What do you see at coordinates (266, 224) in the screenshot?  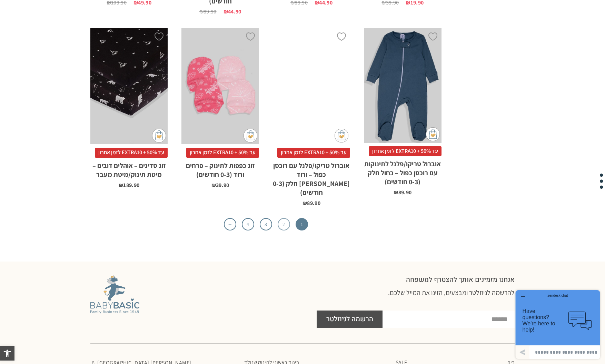 I see `a: 3` at bounding box center [266, 224].